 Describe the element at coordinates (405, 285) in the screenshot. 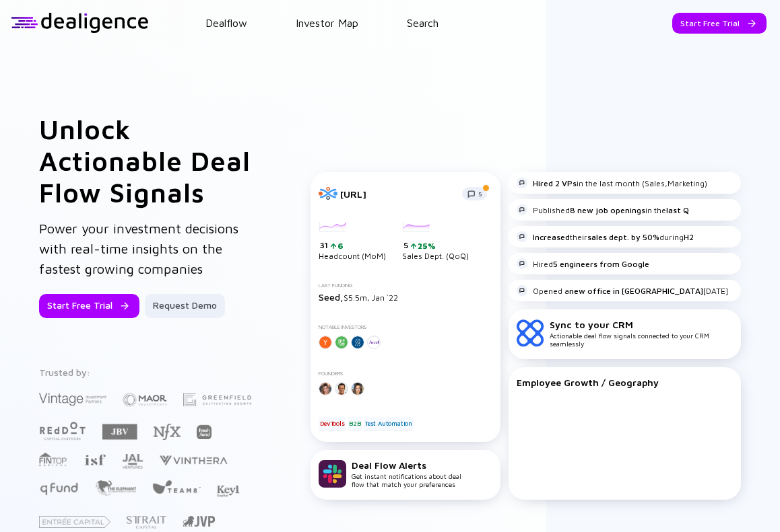

I see `div: Last Funding` at that location.